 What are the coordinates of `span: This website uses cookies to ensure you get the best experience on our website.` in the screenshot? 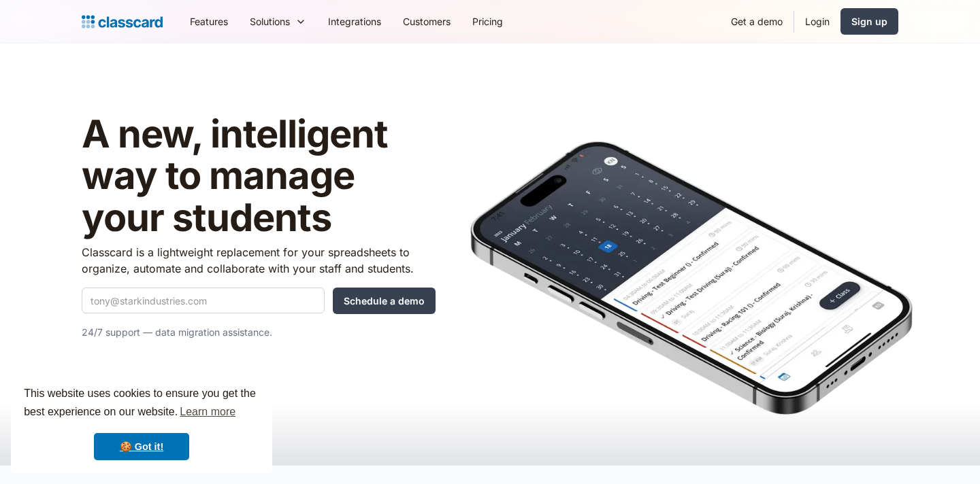 It's located at (142, 404).